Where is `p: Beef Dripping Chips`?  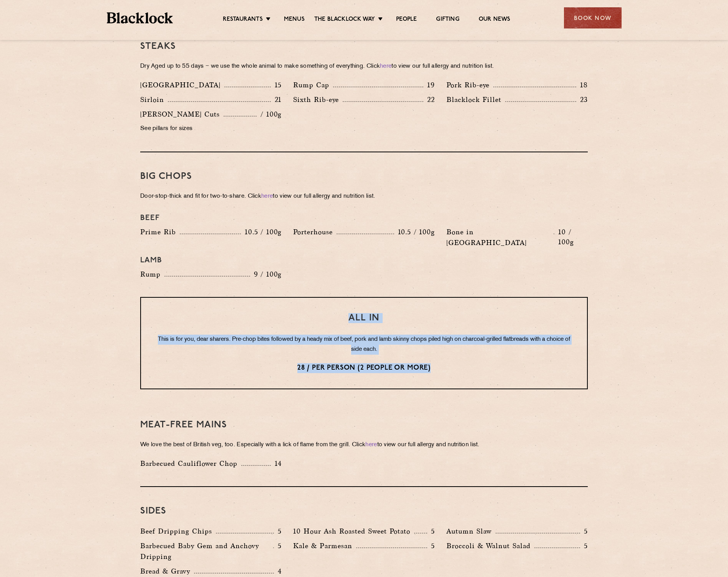 p: Beef Dripping Chips is located at coordinates (178, 531).